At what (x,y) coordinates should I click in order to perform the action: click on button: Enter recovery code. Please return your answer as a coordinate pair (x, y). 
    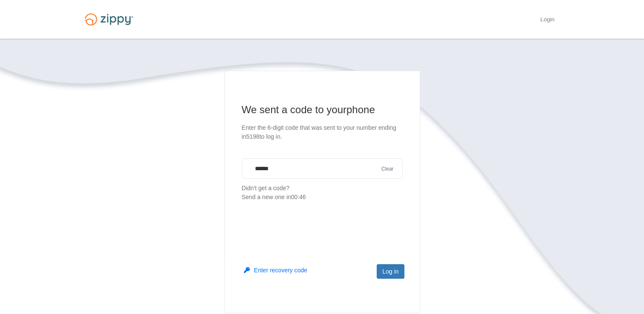
    Looking at the image, I should click on (275, 270).